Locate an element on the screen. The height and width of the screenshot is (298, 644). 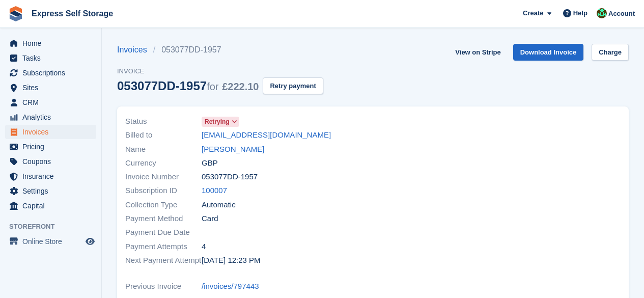
span: 4 is located at coordinates (204, 246).